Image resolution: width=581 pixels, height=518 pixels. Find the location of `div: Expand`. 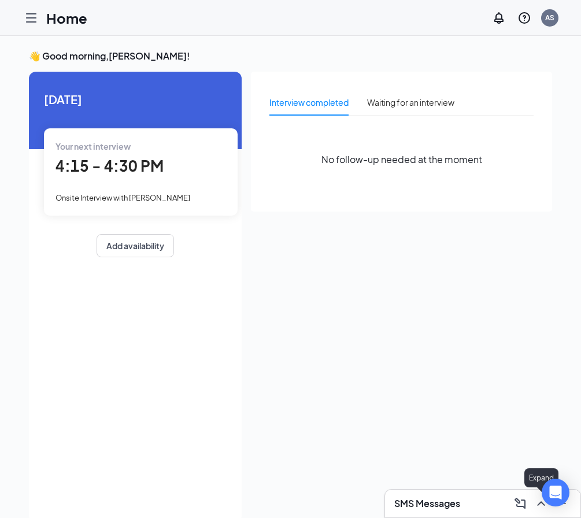

div: Expand is located at coordinates (541, 477).